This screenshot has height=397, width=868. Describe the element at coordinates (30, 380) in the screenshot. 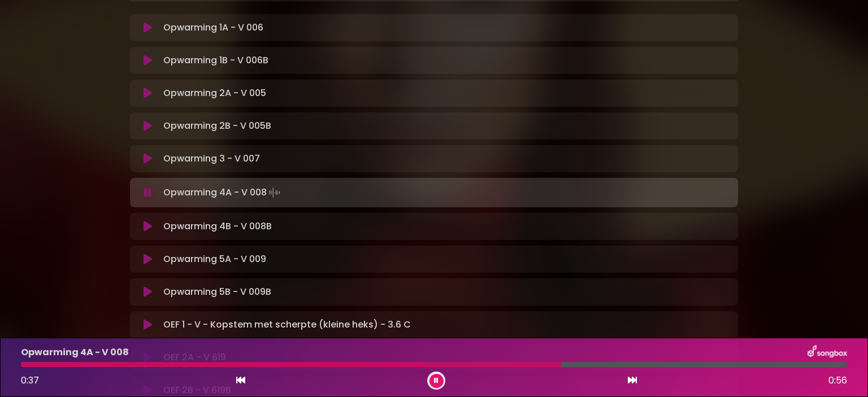

I see `span: 0:37` at that location.